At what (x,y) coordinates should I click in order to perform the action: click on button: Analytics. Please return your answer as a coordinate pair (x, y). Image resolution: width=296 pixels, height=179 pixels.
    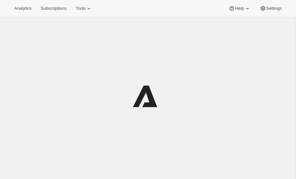
    Looking at the image, I should click on (23, 8).